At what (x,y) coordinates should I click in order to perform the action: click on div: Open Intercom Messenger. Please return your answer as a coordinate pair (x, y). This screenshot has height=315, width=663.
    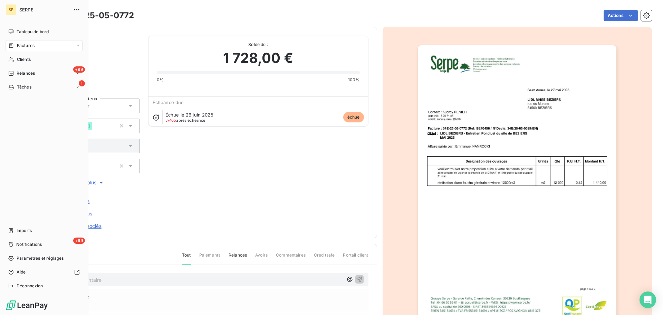
    Looking at the image, I should click on (648, 300).